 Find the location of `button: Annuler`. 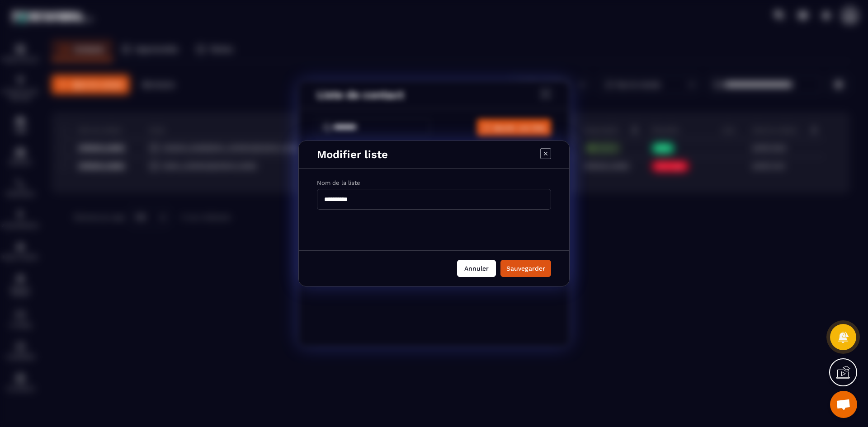

button: Annuler is located at coordinates (477, 268).